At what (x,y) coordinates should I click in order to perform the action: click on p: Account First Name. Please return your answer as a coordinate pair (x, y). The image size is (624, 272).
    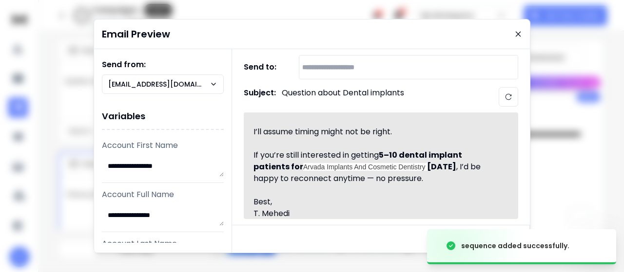
    Looking at the image, I should click on (163, 146).